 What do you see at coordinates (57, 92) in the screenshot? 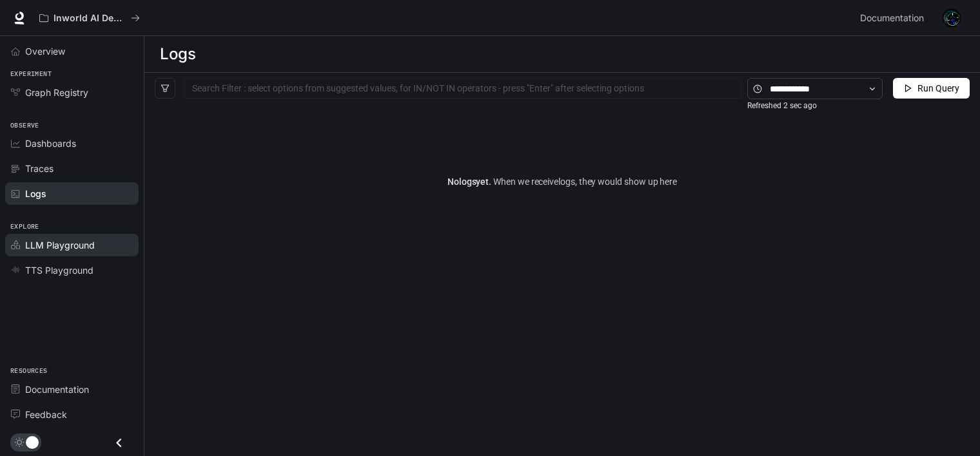
I see `span: Graph Registry` at bounding box center [57, 92].